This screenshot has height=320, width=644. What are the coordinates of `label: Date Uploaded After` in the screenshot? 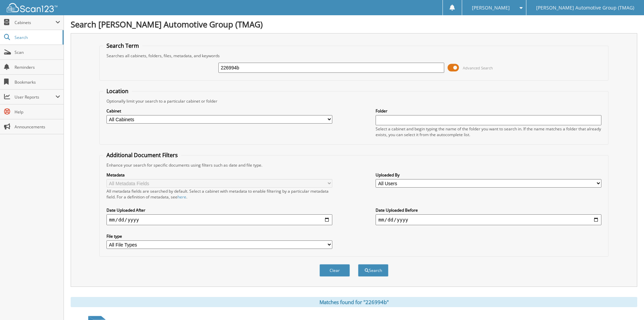 It's located at (219, 210).